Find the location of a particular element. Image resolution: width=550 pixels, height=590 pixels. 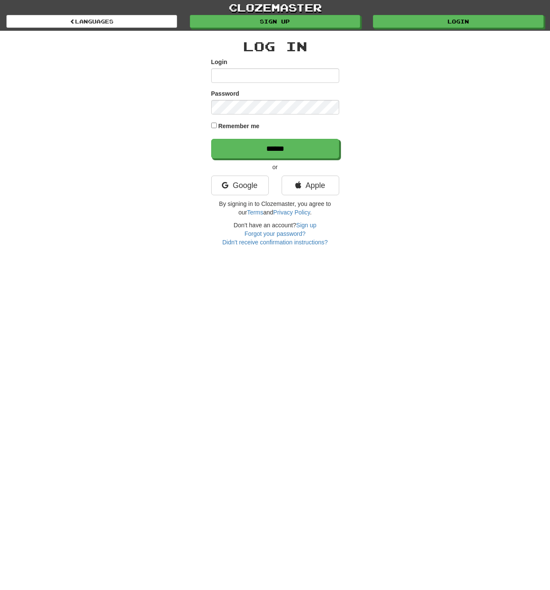

a: Didn't receive confirmation instructions? is located at coordinates (275, 242).